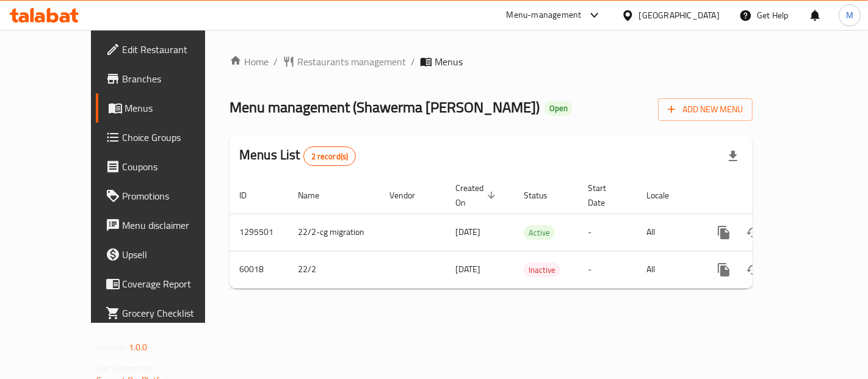 This screenshot has width=868, height=379. Describe the element at coordinates (543, 195) in the screenshot. I see `span: Status` at that location.